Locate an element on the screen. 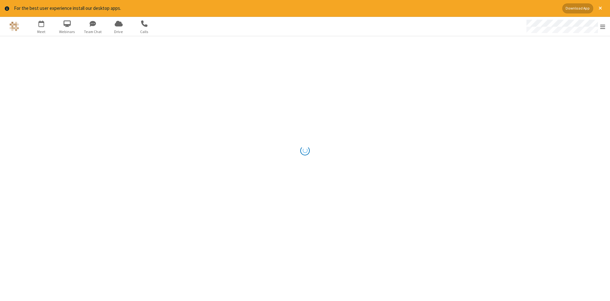 The height and width of the screenshot is (301, 610). button: Logo is located at coordinates (14, 26).